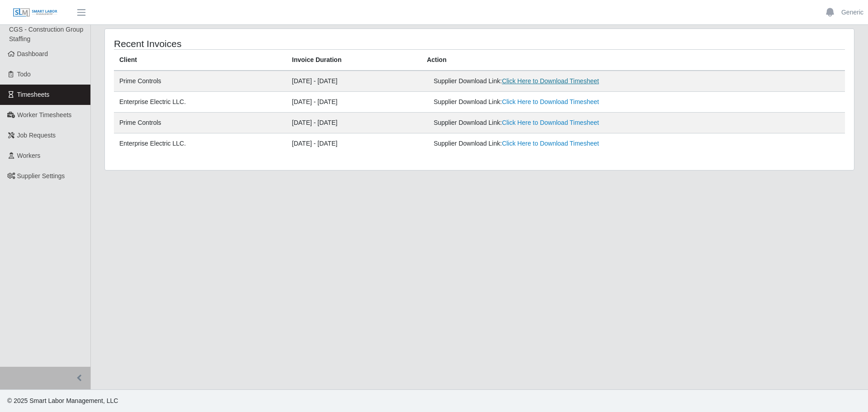 The image size is (868, 412). I want to click on span: Dashboard, so click(33, 54).